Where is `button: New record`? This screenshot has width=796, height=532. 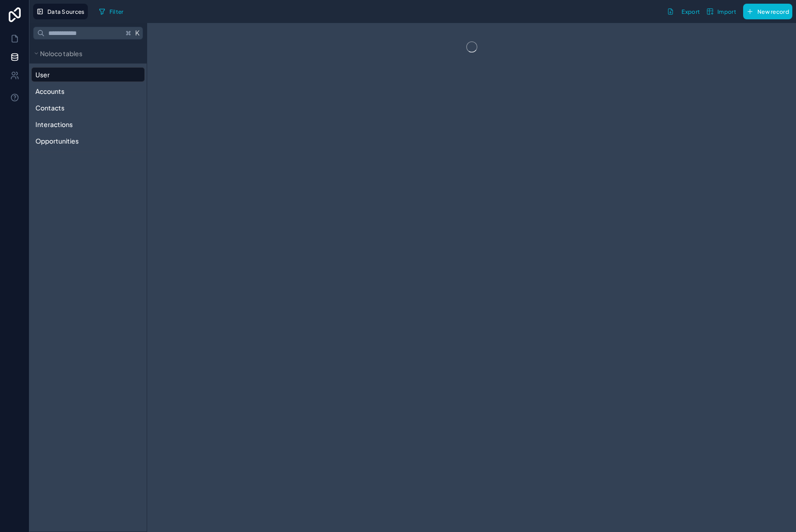
button: New record is located at coordinates (768, 12).